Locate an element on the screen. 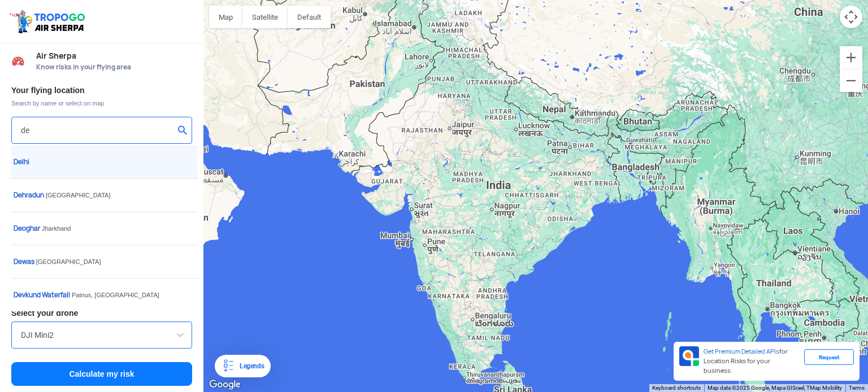 This screenshot has height=392, width=868. span: Map data ©2025 Google, Mapa GISrael, TMap Mobility is located at coordinates (775, 387).